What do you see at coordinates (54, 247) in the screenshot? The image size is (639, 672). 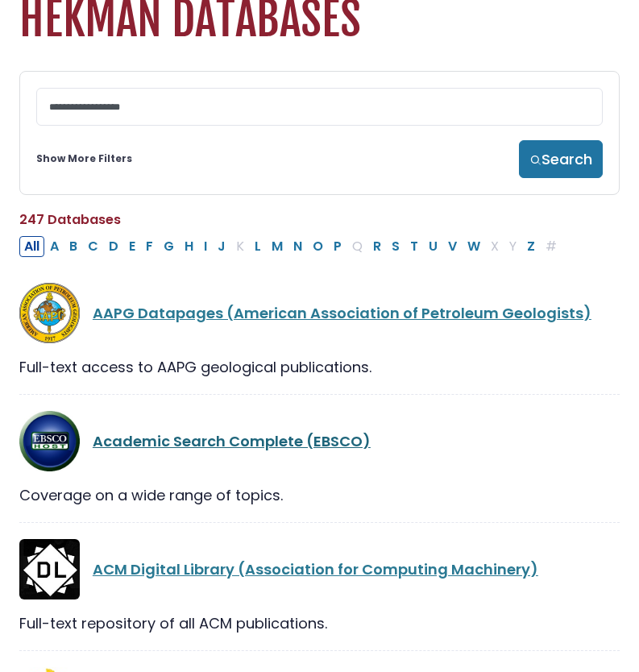 I see `button: Filter Results A` at bounding box center [54, 247].